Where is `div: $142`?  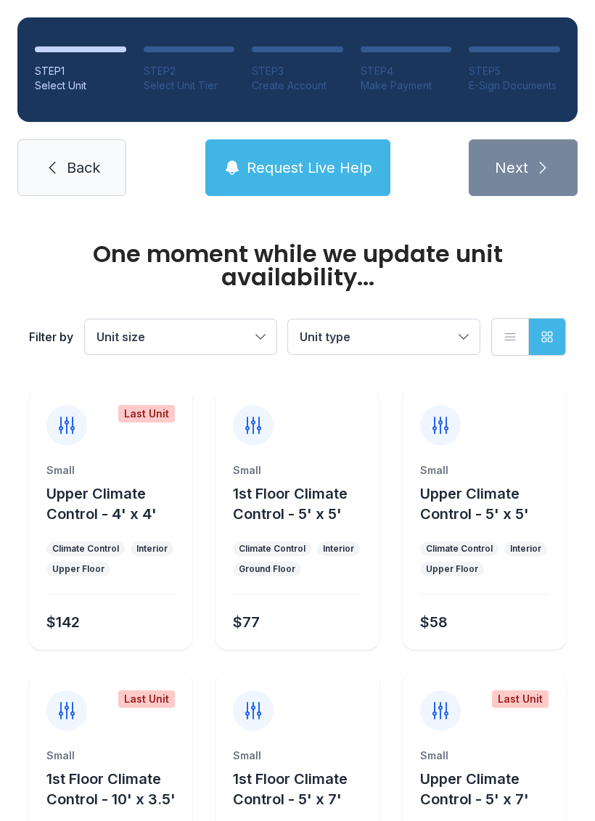 div: $142 is located at coordinates (63, 622).